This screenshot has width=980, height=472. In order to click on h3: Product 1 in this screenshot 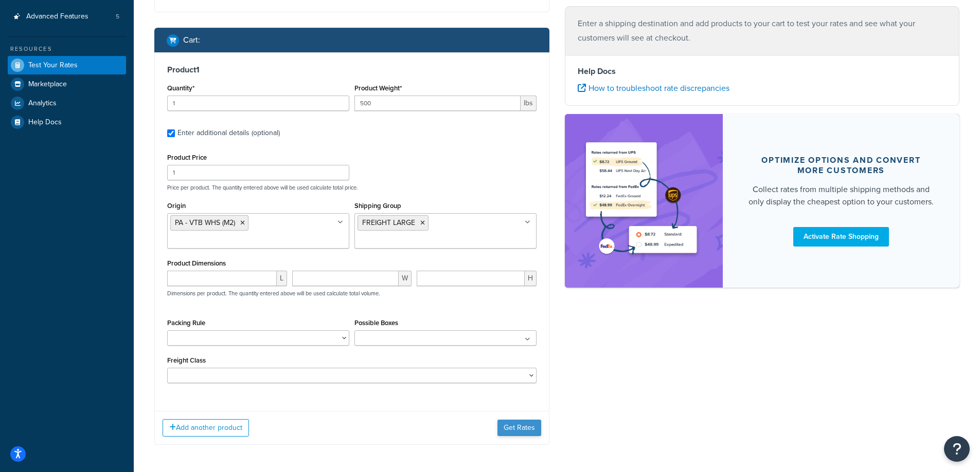, I will do `click(352, 70)`.